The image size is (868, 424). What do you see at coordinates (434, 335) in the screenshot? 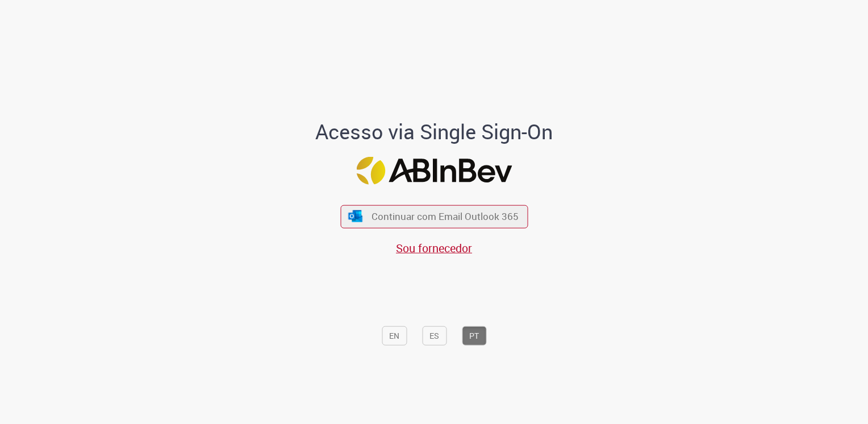
I see `button: ES` at bounding box center [434, 335].